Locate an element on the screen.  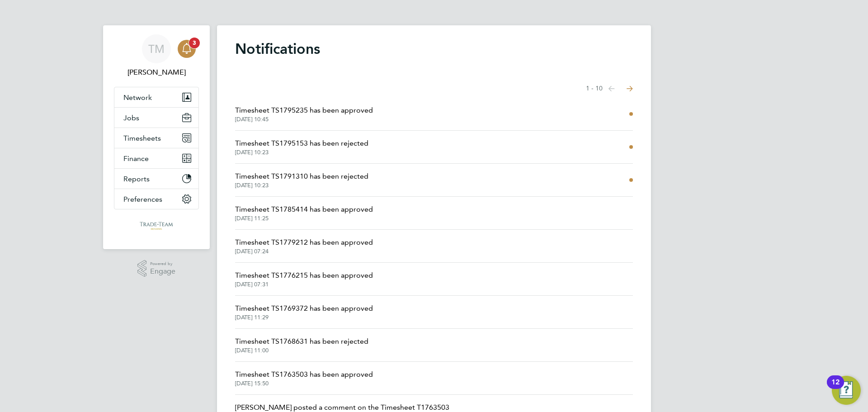
span: 3 is located at coordinates (194, 43).